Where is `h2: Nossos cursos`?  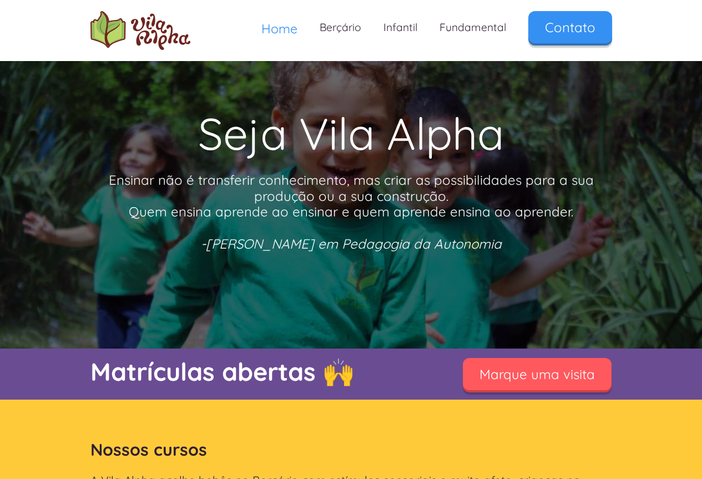 h2: Nossos cursos is located at coordinates (351, 449).